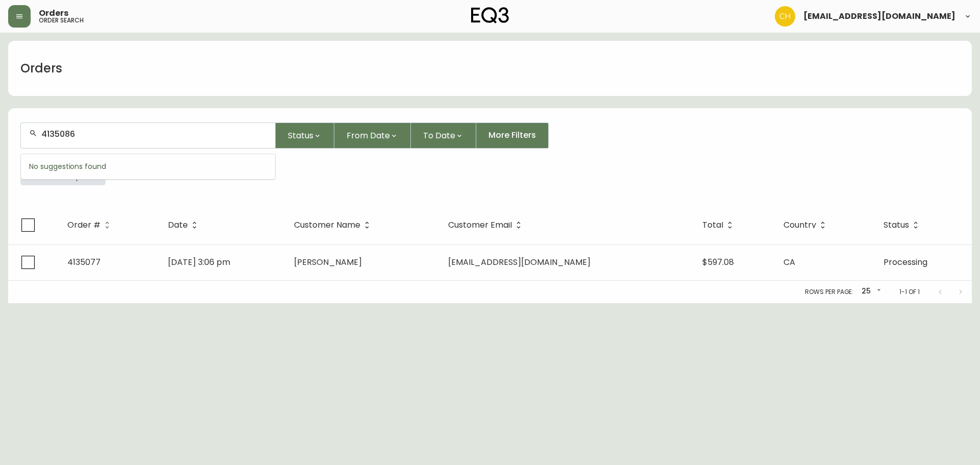 Image resolution: width=980 pixels, height=465 pixels. Describe the element at coordinates (910, 292) in the screenshot. I see `p: 1-1 of 1` at that location.